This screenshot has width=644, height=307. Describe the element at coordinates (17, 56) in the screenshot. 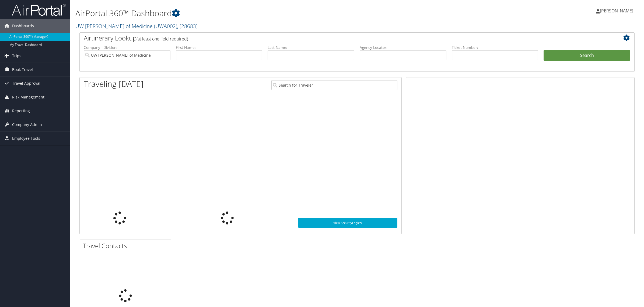

I see `span: Trips` at that location.